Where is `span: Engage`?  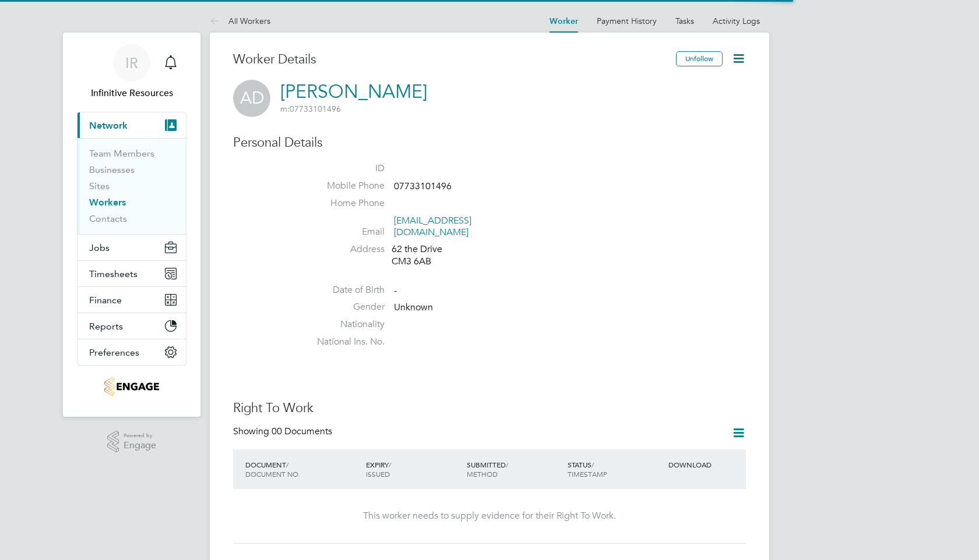
span: Engage is located at coordinates (140, 445).